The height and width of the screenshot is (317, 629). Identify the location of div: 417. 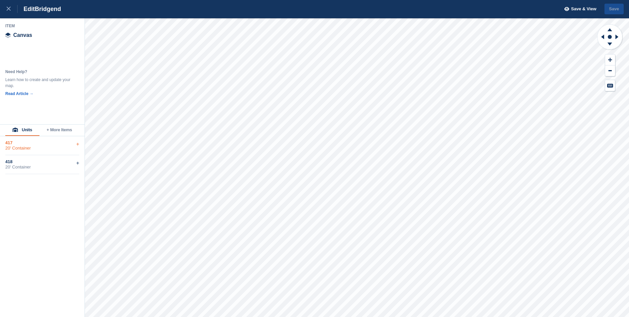
(42, 143).